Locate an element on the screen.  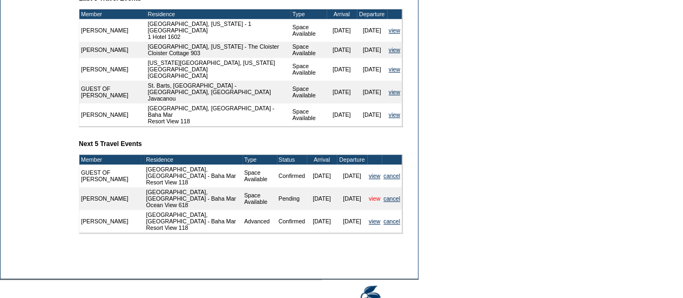
td: Pending is located at coordinates (292, 198).